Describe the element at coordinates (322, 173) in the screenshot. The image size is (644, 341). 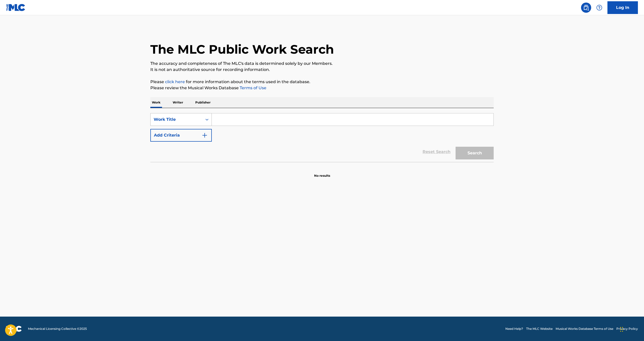
I see `p: No results` at that location.